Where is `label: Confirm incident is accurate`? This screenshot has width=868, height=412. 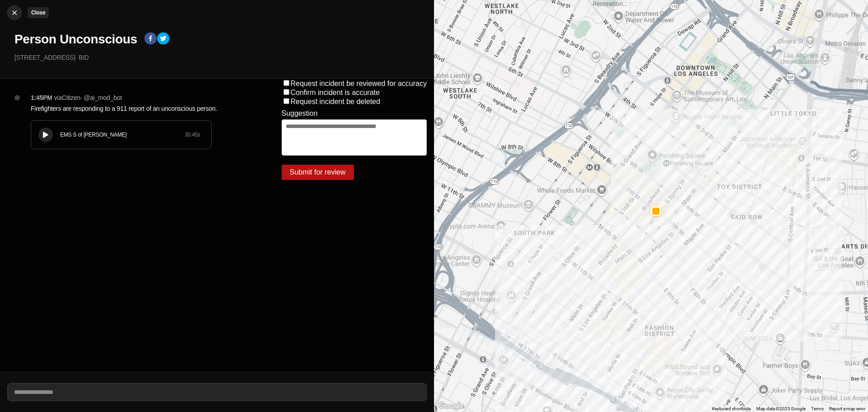
label: Confirm incident is accurate is located at coordinates (335, 93).